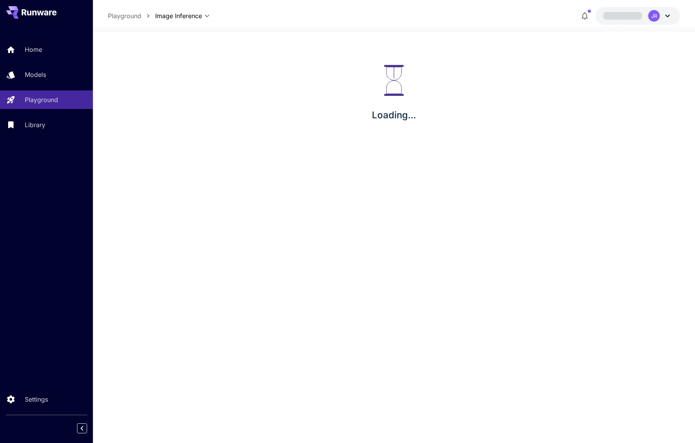 This screenshot has height=443, width=695. Describe the element at coordinates (82, 428) in the screenshot. I see `button: Collapse sidebar` at that location.